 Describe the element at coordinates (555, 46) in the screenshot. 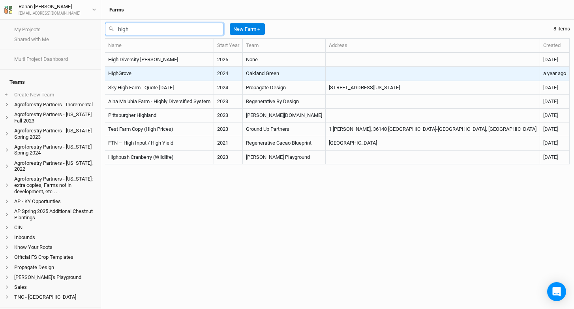

I see `th: Created` at that location.